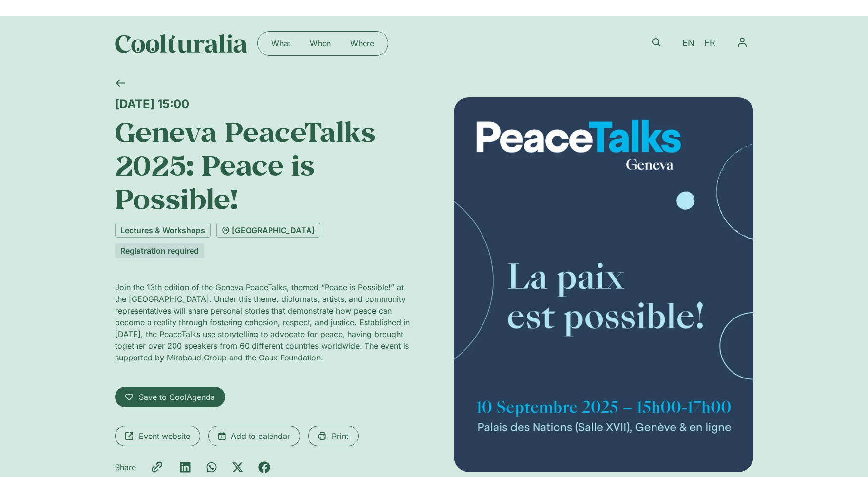 The height and width of the screenshot is (477, 868). I want to click on a: Add to calendar, so click(254, 436).